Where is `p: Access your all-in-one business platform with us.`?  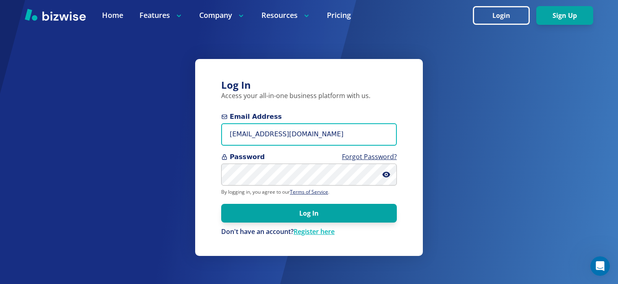
p: Access your all-in-one business platform with us. is located at coordinates (309, 96).